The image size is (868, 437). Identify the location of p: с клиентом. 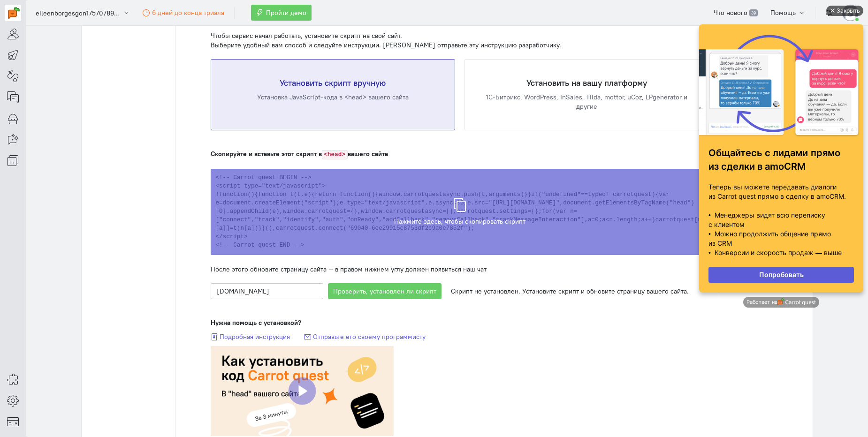
(87, 224).